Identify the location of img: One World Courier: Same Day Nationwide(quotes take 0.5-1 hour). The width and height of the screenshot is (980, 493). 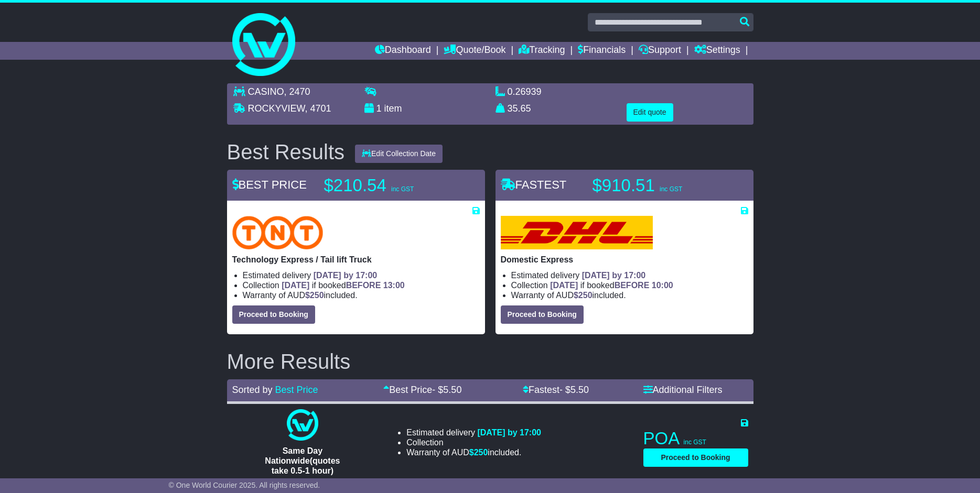
(302, 425).